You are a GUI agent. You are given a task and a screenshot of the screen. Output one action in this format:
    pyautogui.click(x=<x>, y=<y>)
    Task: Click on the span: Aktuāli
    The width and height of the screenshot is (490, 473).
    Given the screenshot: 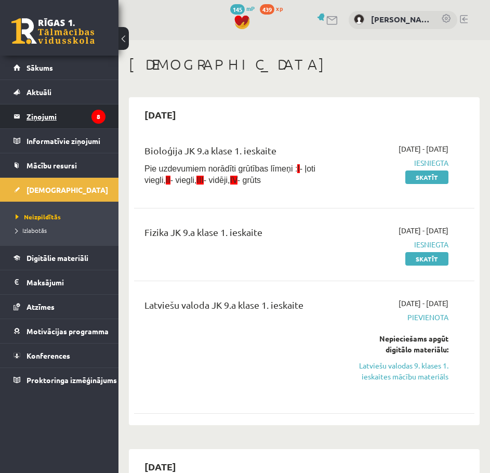 What is the action you would take?
    pyautogui.click(x=39, y=92)
    